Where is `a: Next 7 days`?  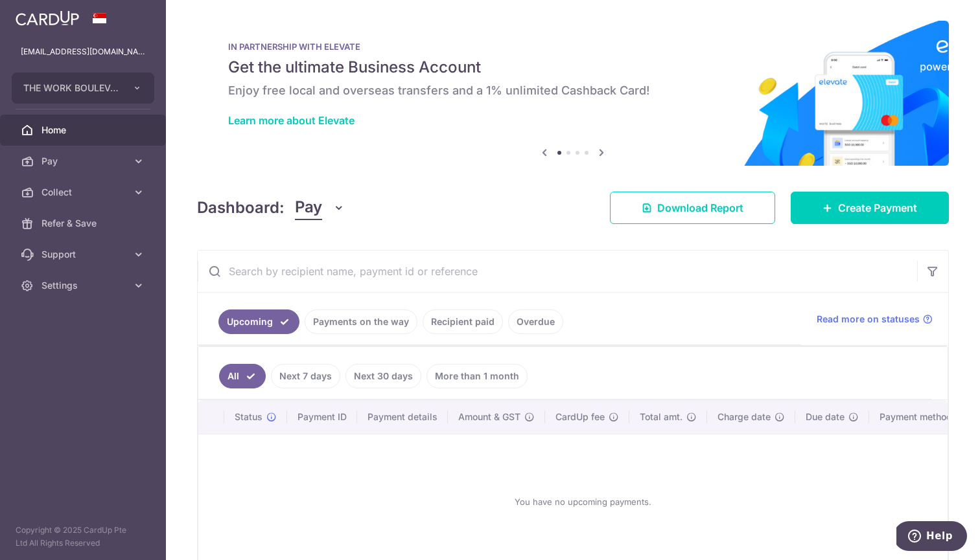 a: Next 7 days is located at coordinates (306, 376).